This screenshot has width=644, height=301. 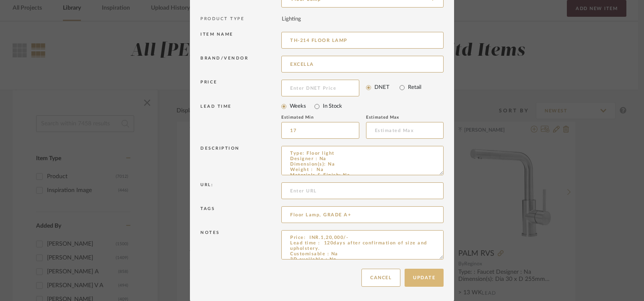 What do you see at coordinates (297, 106) in the screenshot?
I see `label: Weeks` at bounding box center [297, 106].